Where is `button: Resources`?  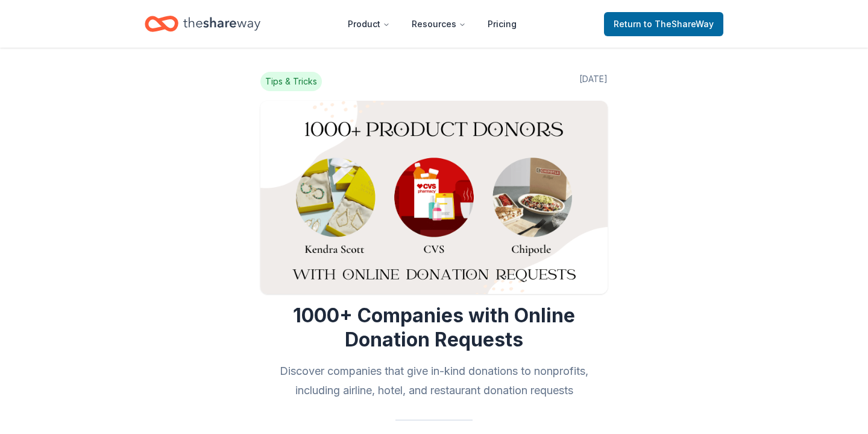 button: Resources is located at coordinates (439, 24).